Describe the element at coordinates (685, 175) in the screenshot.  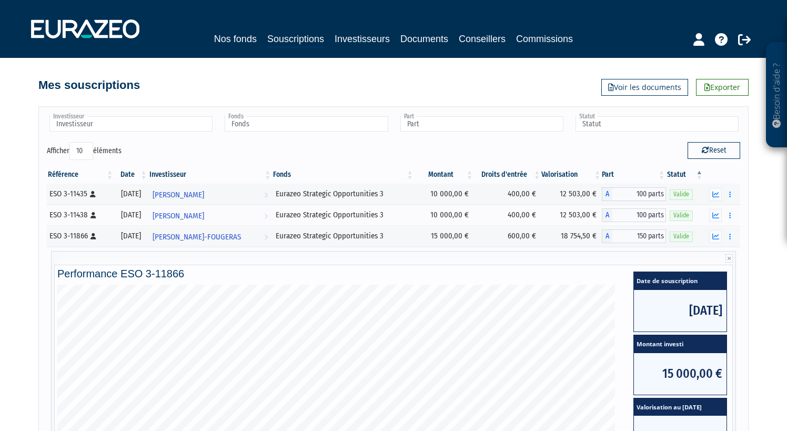
I see `th: Statut : activer pour trier la colonne par ordre d&eacute;croissant` at that location.